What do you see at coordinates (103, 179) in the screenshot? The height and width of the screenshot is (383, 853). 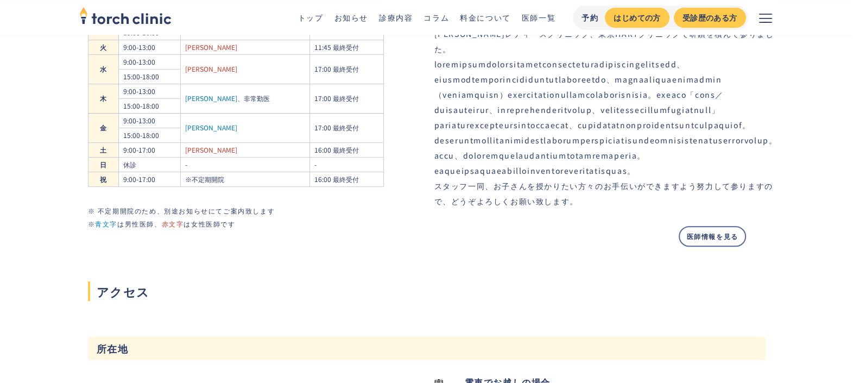 I see `th: 祝` at bounding box center [103, 179].